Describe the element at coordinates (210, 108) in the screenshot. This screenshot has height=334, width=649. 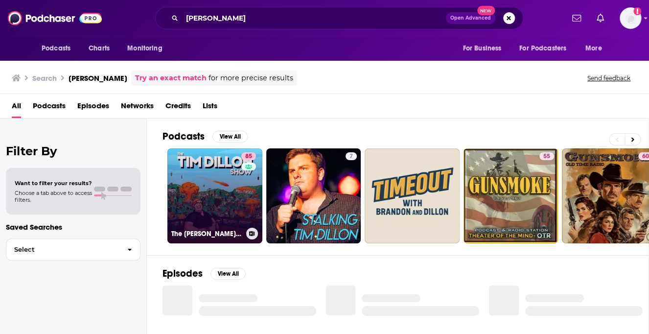
I see `a: Lists` at that location.